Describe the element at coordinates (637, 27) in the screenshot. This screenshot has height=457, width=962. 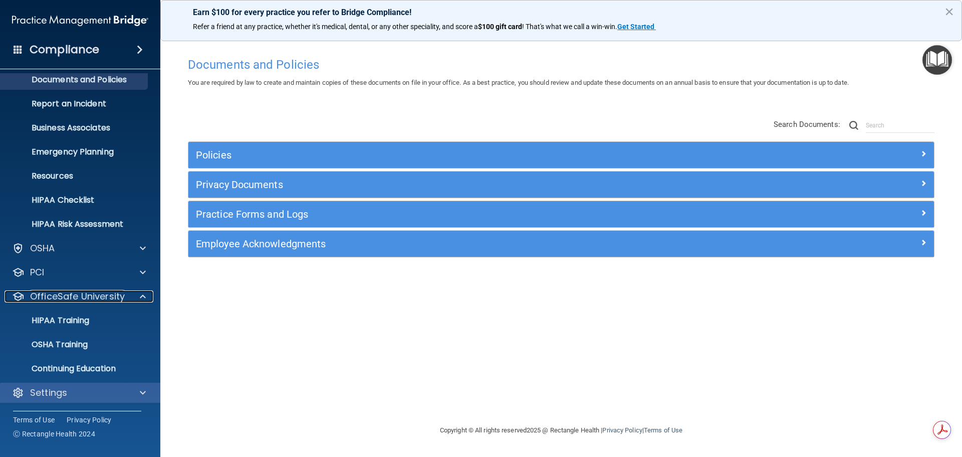
I see `a: Get Started` at that location.